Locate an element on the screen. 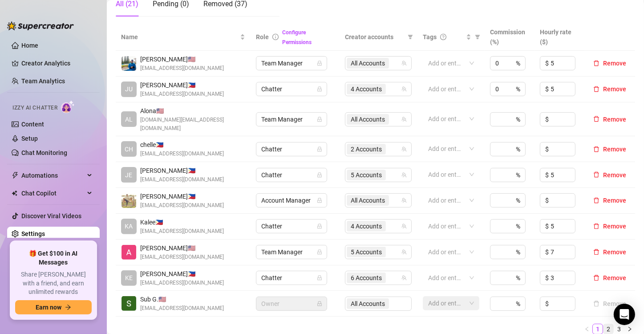 Image resolution: width=644 pixels, height=334 pixels. span: thunderbolt is located at coordinates (15, 175).